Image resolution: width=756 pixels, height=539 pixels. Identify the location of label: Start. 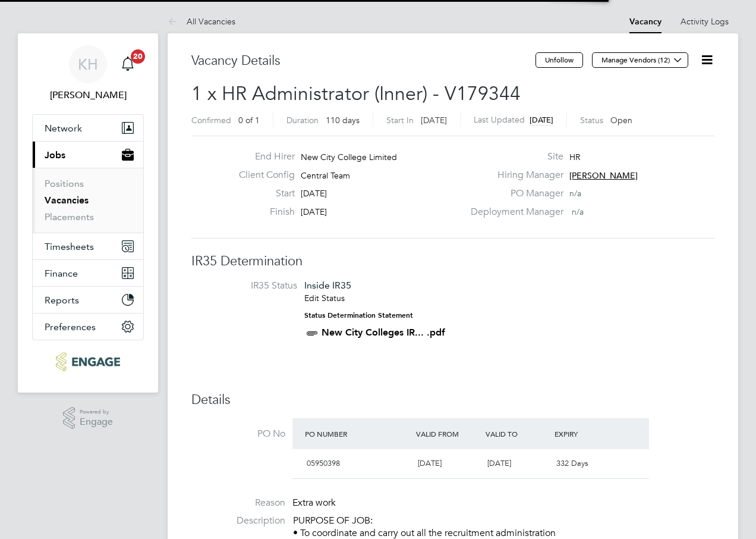
(262, 193).